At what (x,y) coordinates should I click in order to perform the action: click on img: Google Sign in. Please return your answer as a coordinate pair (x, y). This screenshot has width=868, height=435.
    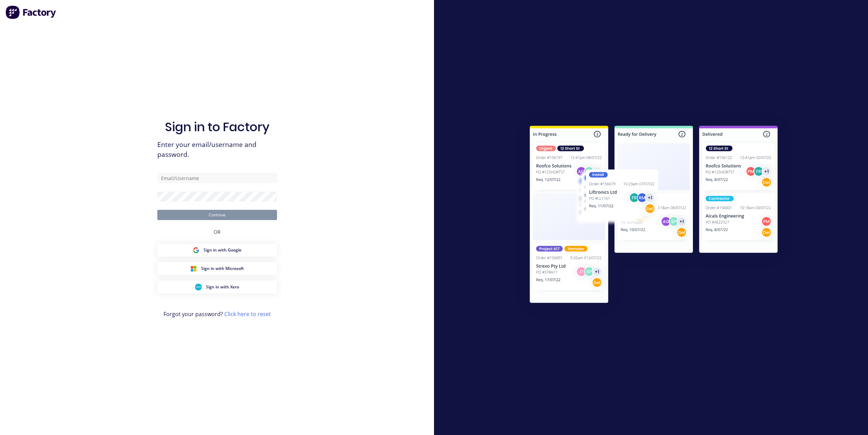
    Looking at the image, I should click on (196, 251).